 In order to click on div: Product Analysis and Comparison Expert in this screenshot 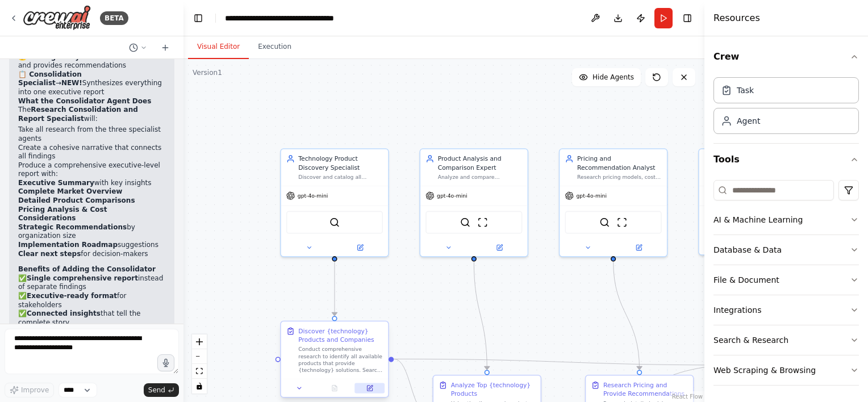, I will do `click(480, 163)`.